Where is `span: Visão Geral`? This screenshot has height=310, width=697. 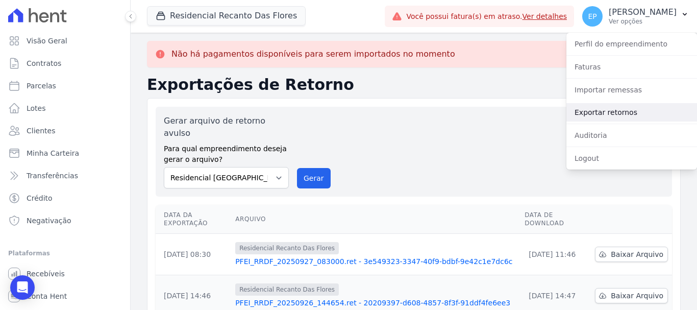
span: Visão Geral is located at coordinates (47, 41).